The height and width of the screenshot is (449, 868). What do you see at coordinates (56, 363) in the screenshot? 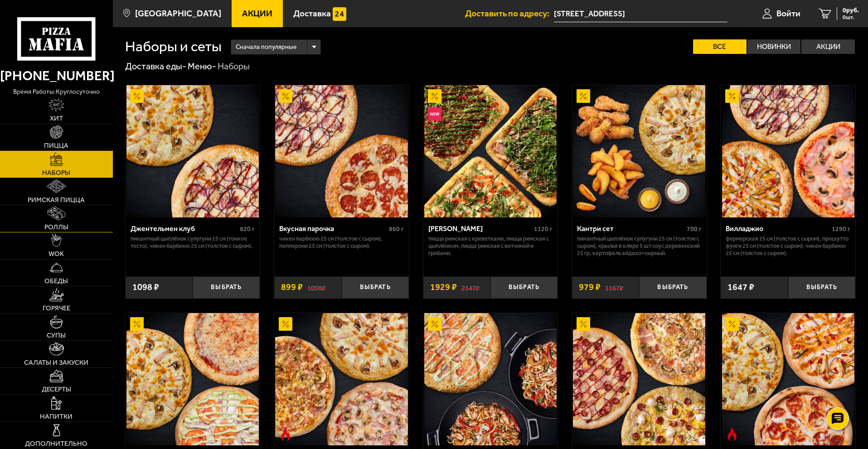
I see `span: Салаты и закуски` at bounding box center [56, 363].